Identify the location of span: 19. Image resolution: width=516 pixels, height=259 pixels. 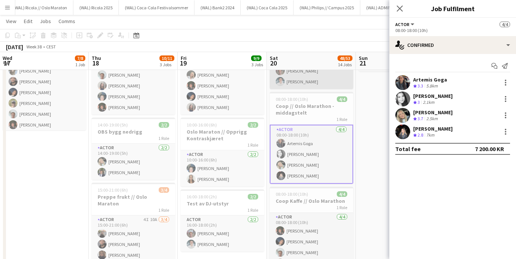
(183, 63).